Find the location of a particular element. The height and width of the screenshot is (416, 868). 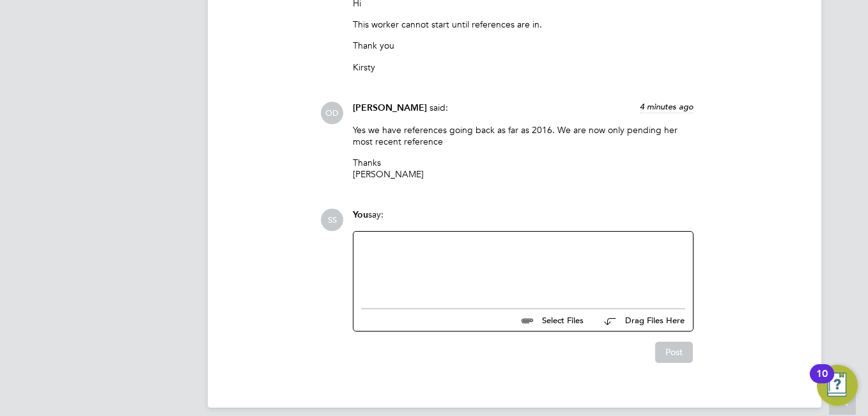

button: Drag Files Here is located at coordinates (639, 321).